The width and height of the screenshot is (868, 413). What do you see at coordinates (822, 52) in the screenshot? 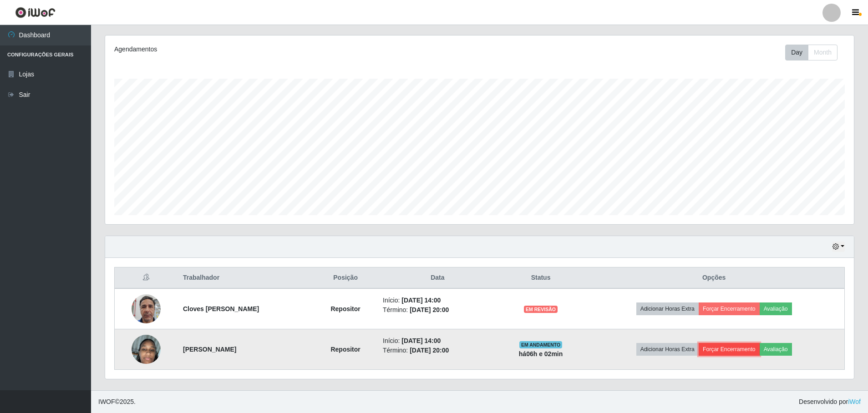
I see `button: Month` at bounding box center [822, 52].